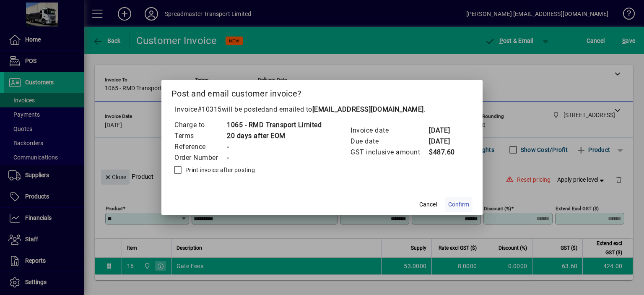  Describe the element at coordinates (219, 169) in the screenshot. I see `label: Print invoice after posting` at that location.